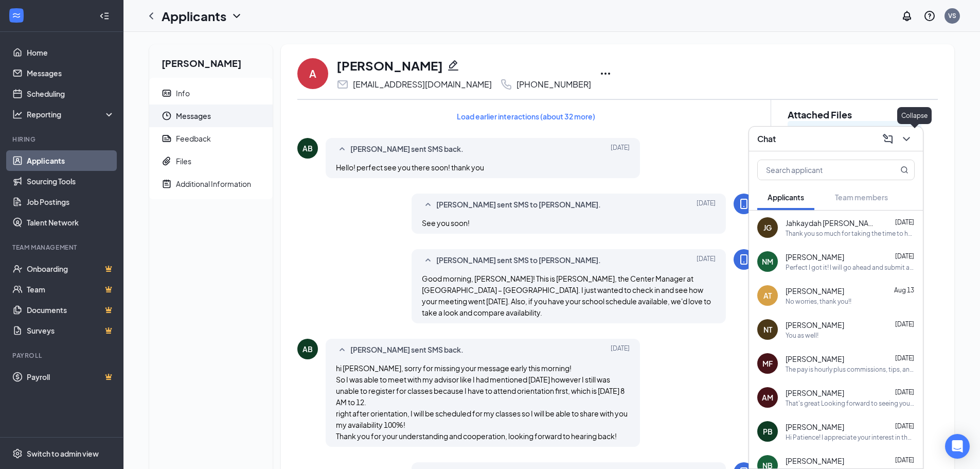  Describe the element at coordinates (151, 16) in the screenshot. I see `svg: ChevronLeft` at that location.